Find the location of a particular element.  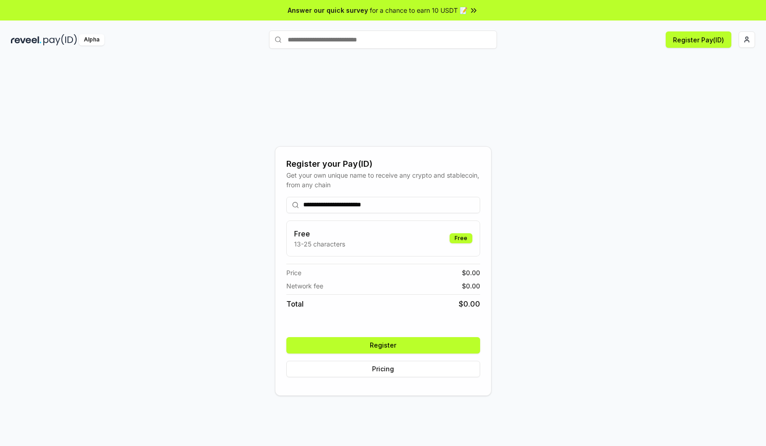

div: Register your Pay(ID) is located at coordinates (383, 164).